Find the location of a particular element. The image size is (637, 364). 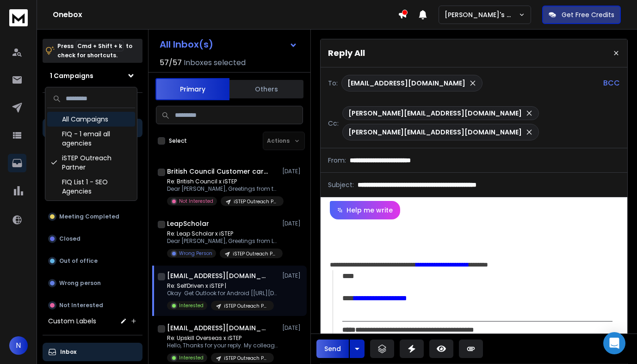

p: Reply All is located at coordinates (347, 53).